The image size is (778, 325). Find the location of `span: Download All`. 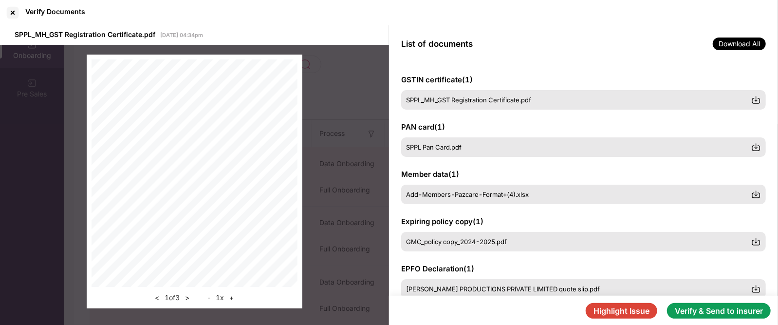

span: Download All is located at coordinates (739, 44).